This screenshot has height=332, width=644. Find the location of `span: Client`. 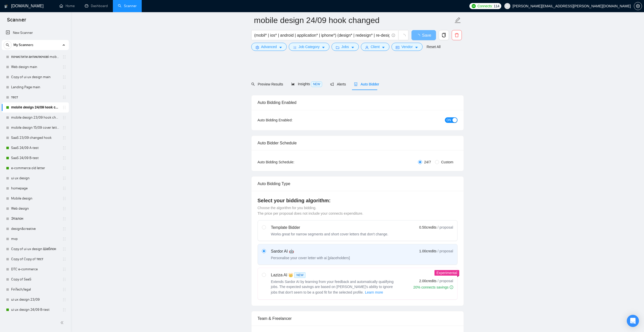

span: Client is located at coordinates (376, 47).